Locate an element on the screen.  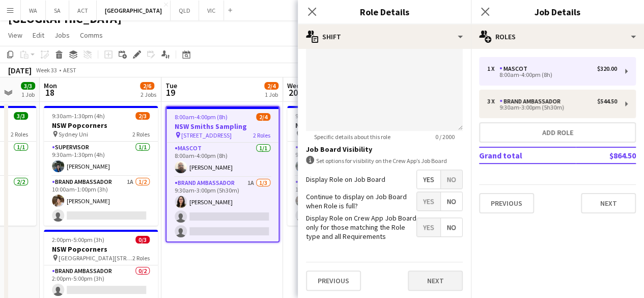
span: 2:00pm-5:00pm (3h) is located at coordinates (78, 239).